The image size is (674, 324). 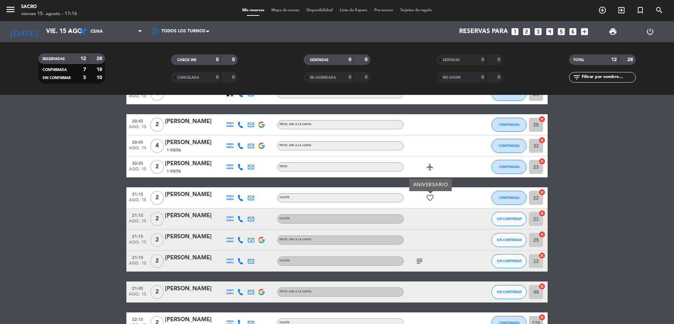 I want to click on i: arrow_drop_down, so click(x=70, y=32).